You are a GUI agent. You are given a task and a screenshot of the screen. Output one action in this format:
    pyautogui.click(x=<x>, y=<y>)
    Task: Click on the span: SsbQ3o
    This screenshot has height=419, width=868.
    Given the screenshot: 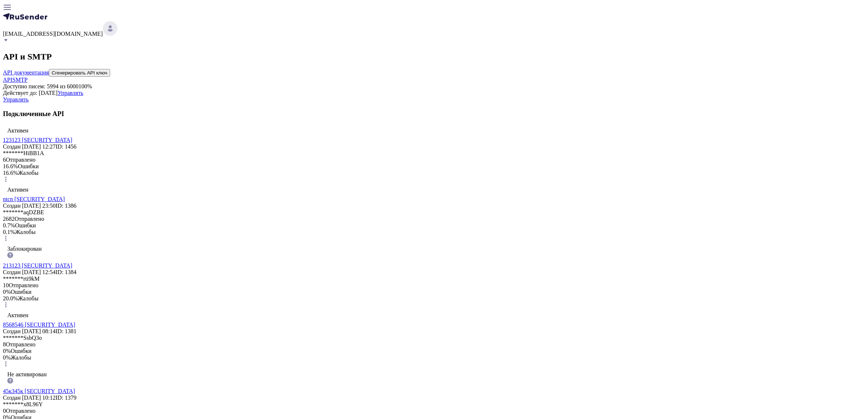 What is the action you would take?
    pyautogui.click(x=33, y=337)
    